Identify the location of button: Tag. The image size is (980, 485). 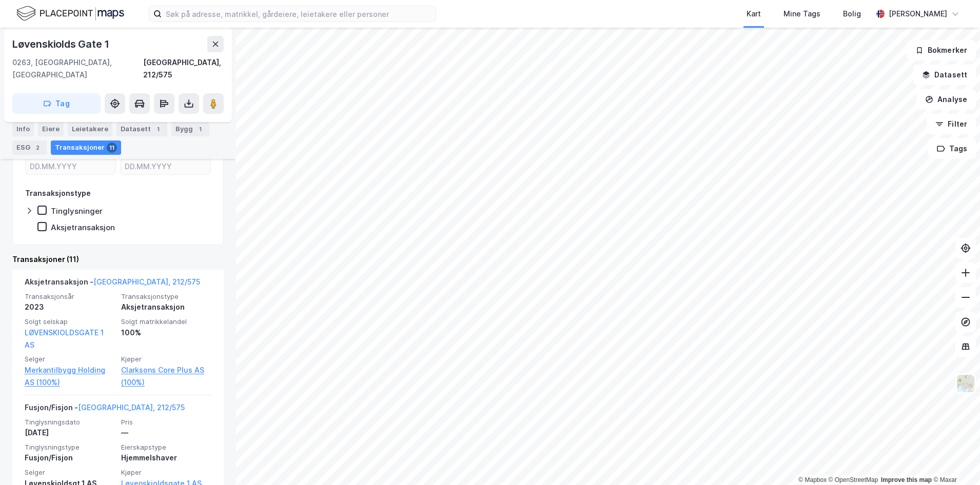
(56, 103).